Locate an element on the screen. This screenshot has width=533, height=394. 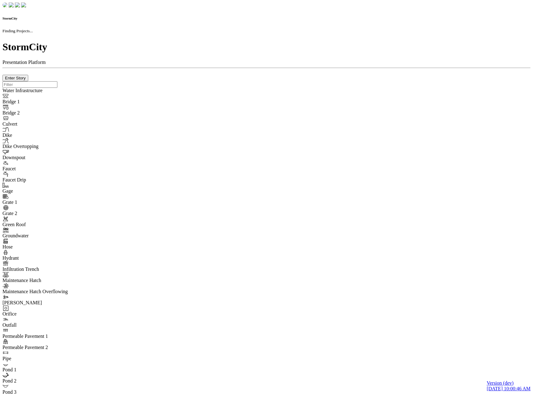
div: Faucet Drip is located at coordinates (45, 180).